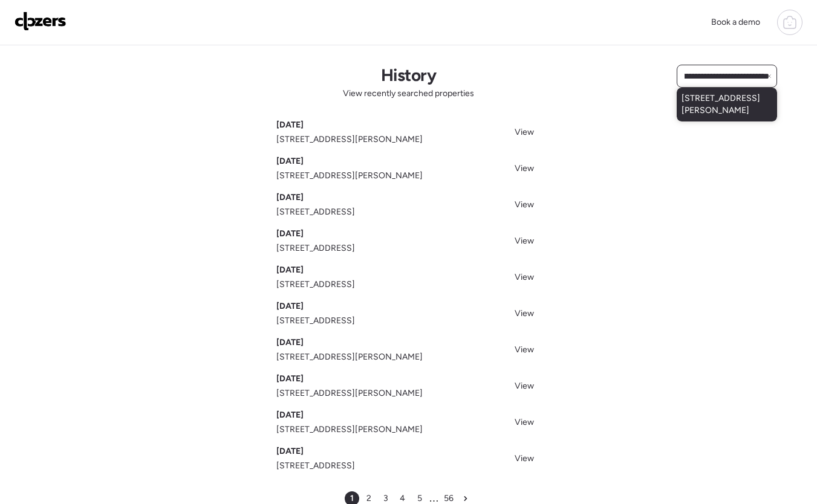 This screenshot has height=504, width=817. I want to click on span: Book a demo, so click(735, 21).